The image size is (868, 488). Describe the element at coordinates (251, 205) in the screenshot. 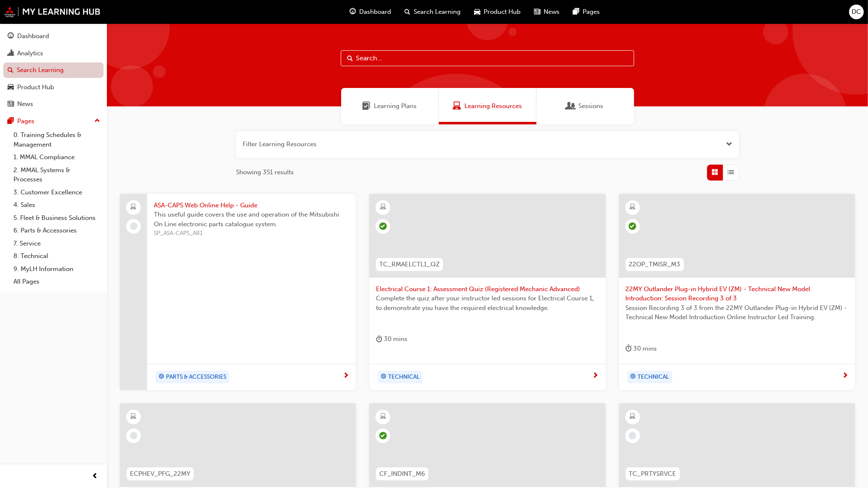

I see `span: ASA-CAPS Web Online Help - Guide` at that location.